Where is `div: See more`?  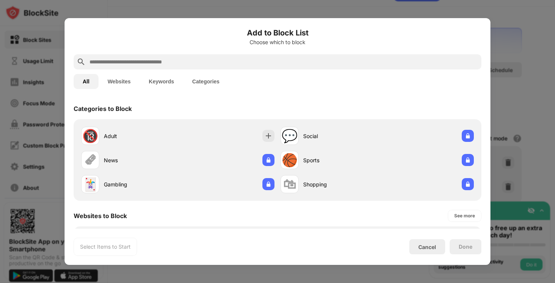
div: See more is located at coordinates (465, 216).